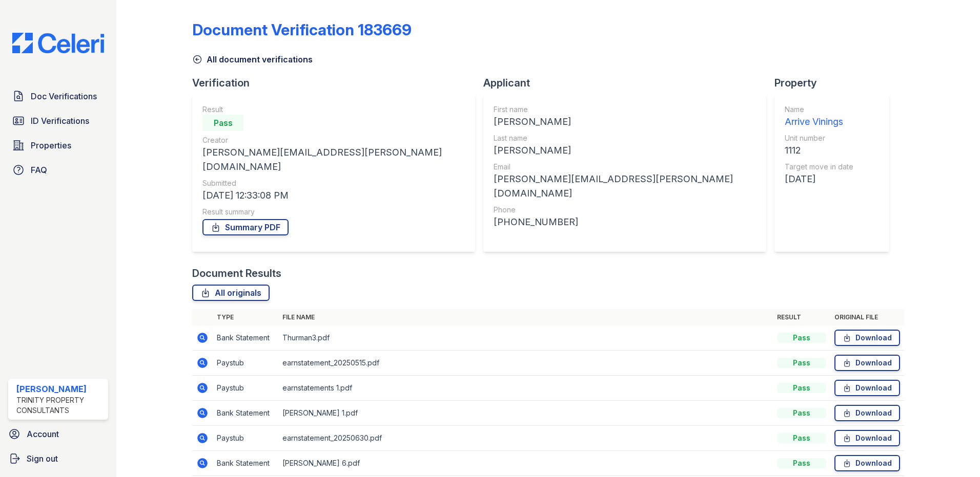 The image size is (980, 477). I want to click on div: Email, so click(625, 167).